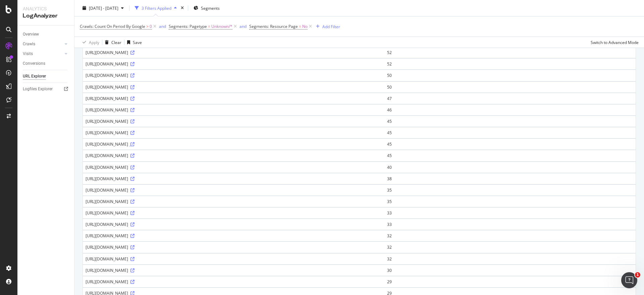 This screenshot has width=644, height=295. Describe the element at coordinates (45, 9) in the screenshot. I see `div: Analytics` at that location.